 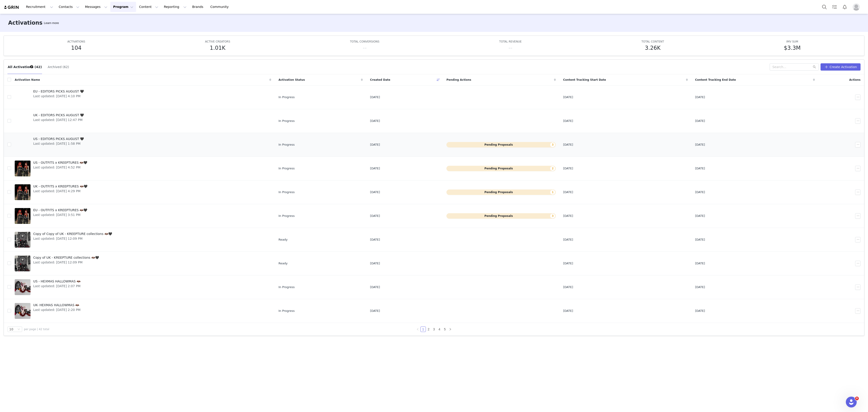 What do you see at coordinates (365, 42) in the screenshot?
I see `span: TOTAL CONVERSIONS` at bounding box center [365, 42].